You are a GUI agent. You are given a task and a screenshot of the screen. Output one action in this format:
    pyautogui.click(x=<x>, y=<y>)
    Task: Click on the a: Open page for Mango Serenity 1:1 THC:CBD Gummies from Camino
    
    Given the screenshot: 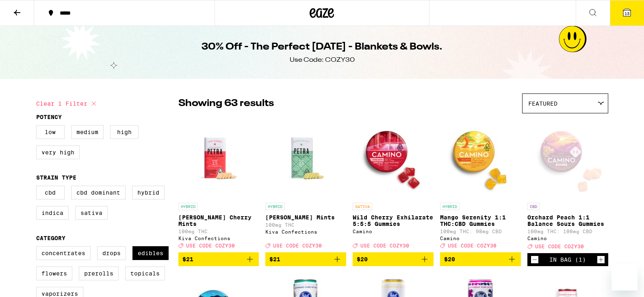 What is the action you would take?
    pyautogui.click(x=481, y=185)
    